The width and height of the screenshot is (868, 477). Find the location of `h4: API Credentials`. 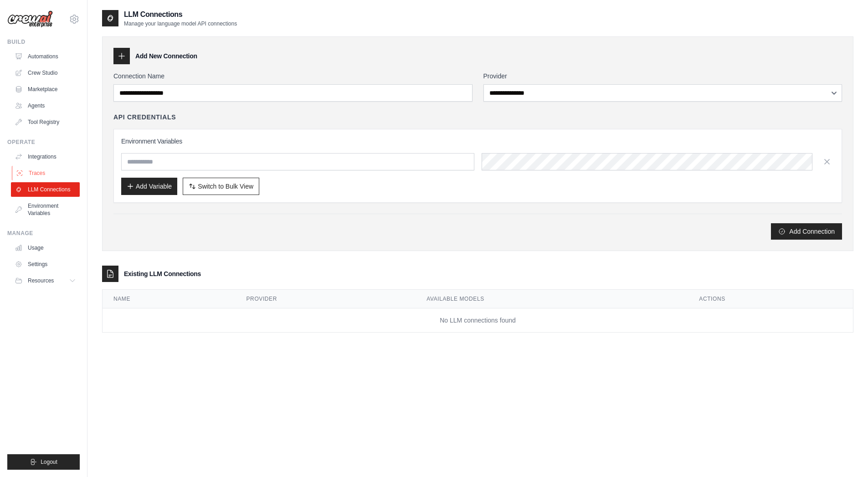

h4: API Credentials is located at coordinates (144, 117).